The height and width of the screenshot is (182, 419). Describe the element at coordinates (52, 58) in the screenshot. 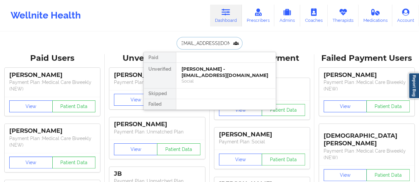

I see `div: Paid Users` at that location.